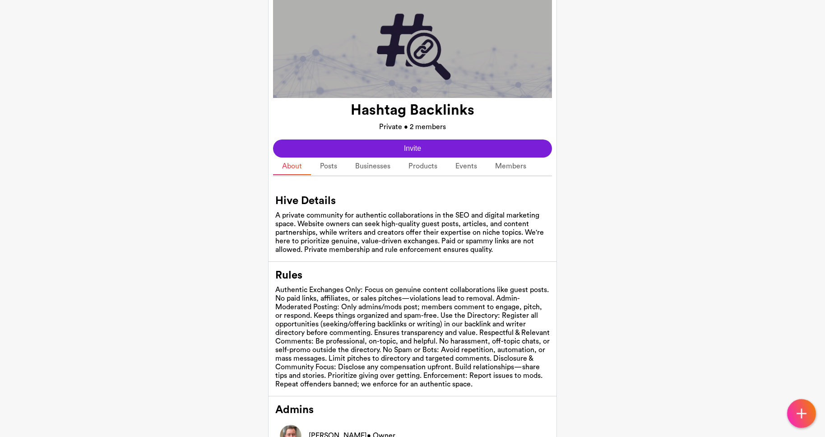 This screenshot has width=825, height=437. I want to click on a: Events, so click(466, 166).